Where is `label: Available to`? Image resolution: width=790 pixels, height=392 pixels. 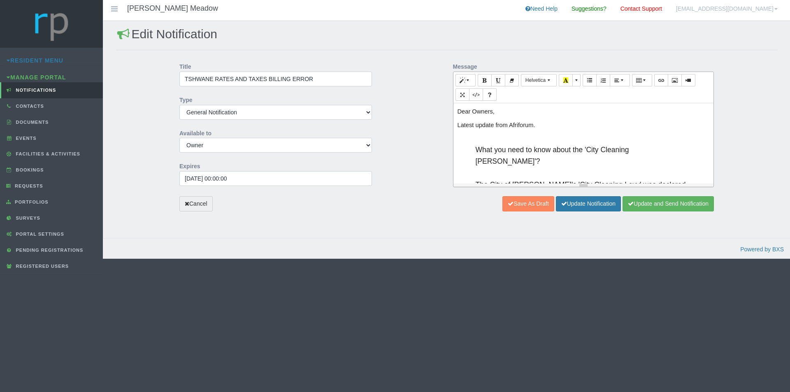
label: Available to is located at coordinates (195, 132).